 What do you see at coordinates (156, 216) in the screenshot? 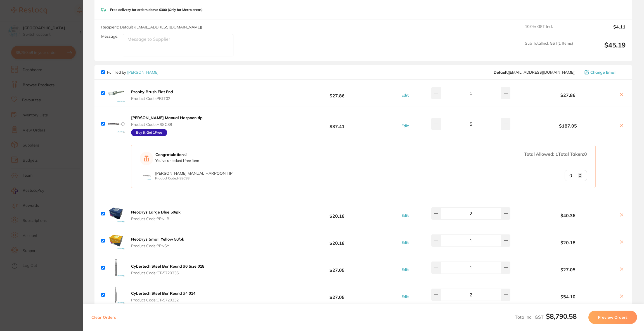
I see `button: NeoDrys Large Blue 50/pk Product Code:PPNLB` at bounding box center [156, 216].